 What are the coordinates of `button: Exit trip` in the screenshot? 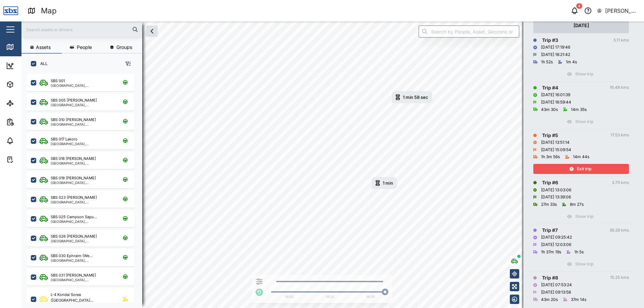 It's located at (581, 169).